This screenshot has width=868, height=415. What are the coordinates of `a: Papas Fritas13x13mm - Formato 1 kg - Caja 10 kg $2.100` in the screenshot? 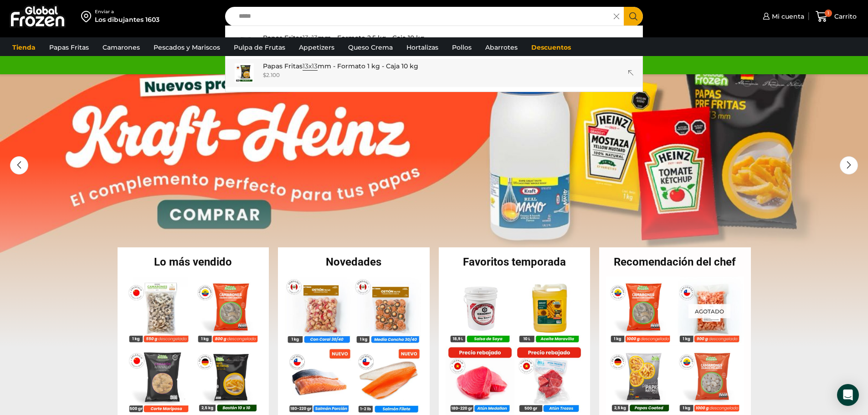 It's located at (434, 73).